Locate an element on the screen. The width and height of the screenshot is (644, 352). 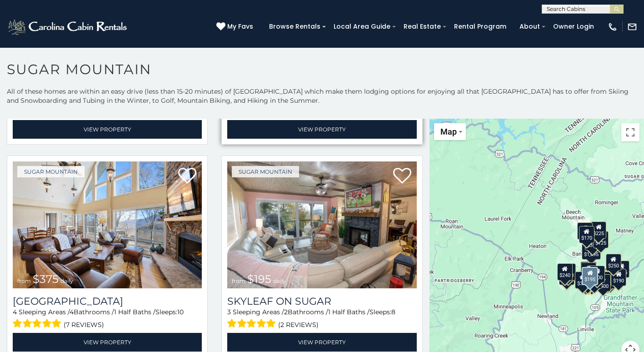
img: mail-regular-white.png is located at coordinates (632, 27).